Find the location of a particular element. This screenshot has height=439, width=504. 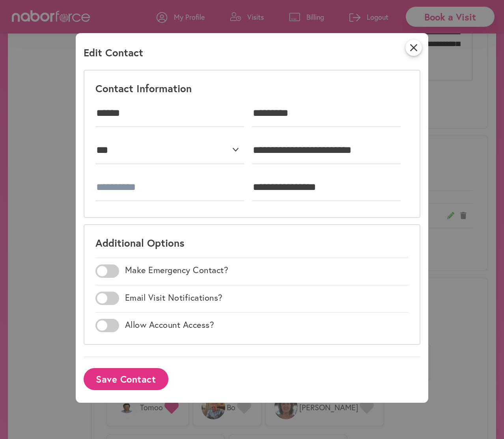

label: Make Emergency Contact? is located at coordinates (177, 270).